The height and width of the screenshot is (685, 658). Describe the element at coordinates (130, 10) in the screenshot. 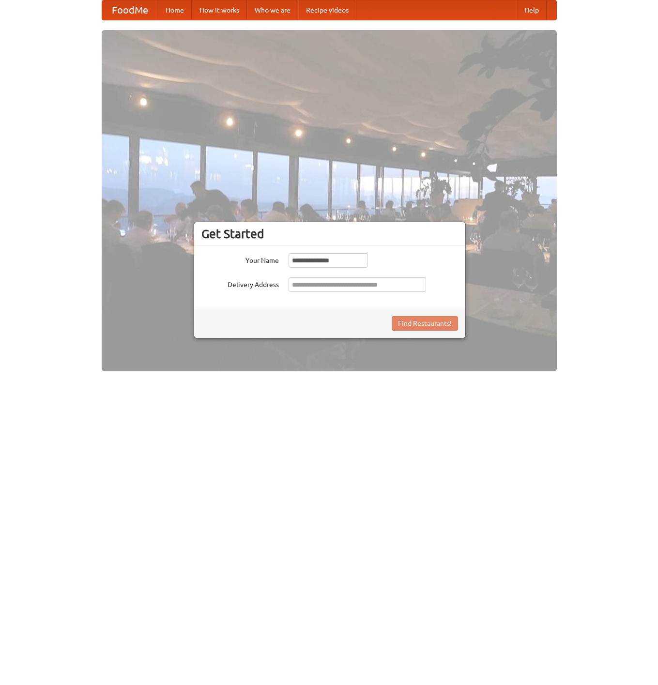

I see `a: FoodMe` at that location.